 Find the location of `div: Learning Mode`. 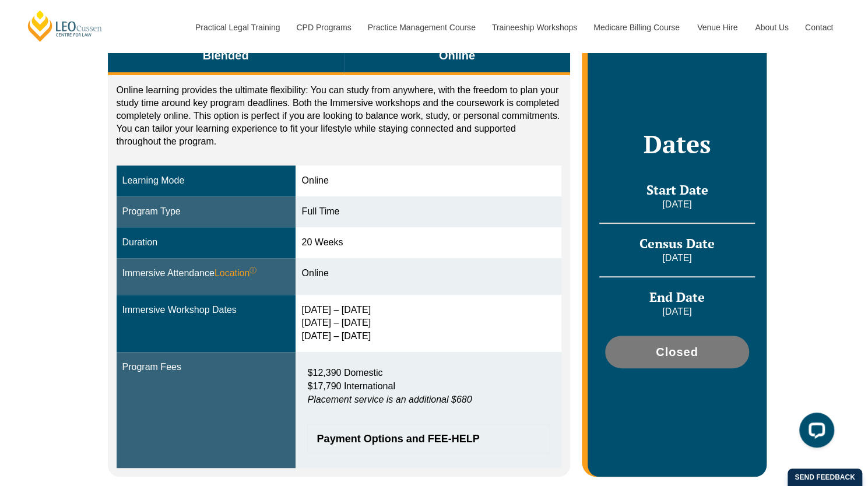

div: Learning Mode is located at coordinates (206, 181).